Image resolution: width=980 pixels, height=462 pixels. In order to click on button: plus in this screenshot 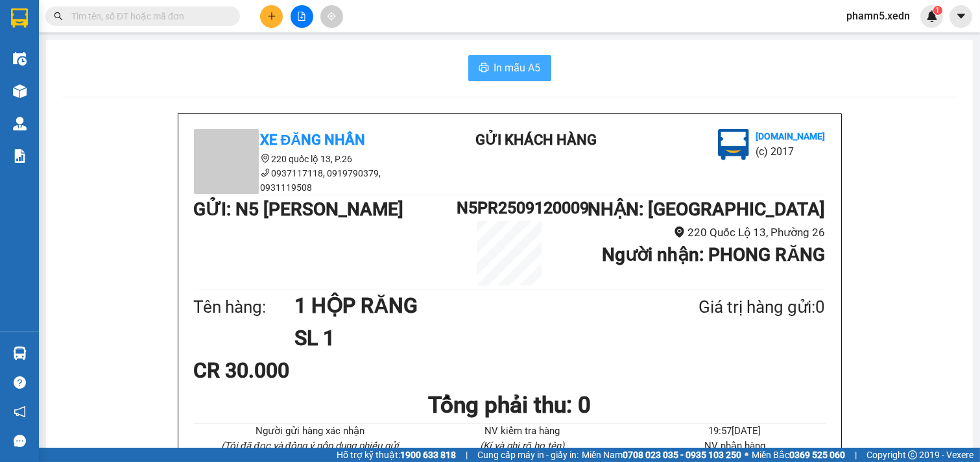, I will do `click(271, 16)`.